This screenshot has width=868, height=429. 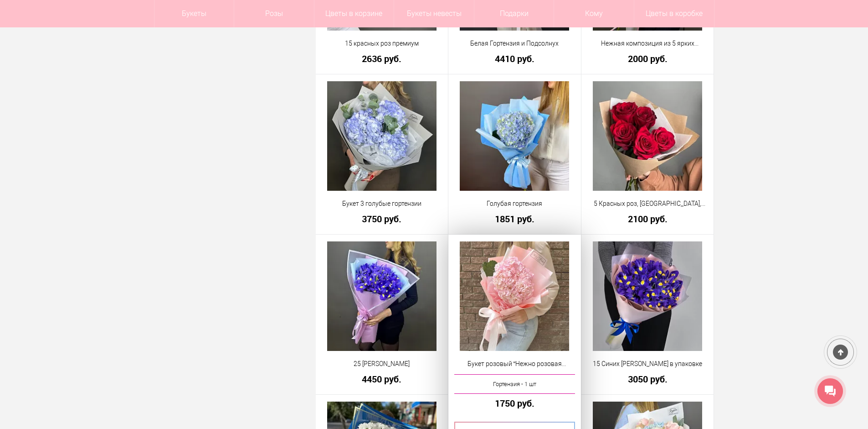 What do you see at coordinates (514, 364) in the screenshot?
I see `span: Букет розовый “Нежно розовая гортензия”` at bounding box center [514, 364].